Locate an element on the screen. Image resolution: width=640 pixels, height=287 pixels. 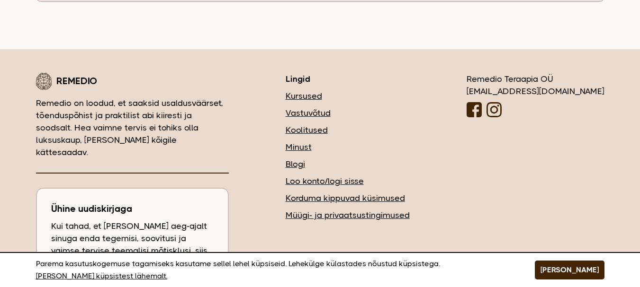
img: Facebooki logo is located at coordinates (474, 110).